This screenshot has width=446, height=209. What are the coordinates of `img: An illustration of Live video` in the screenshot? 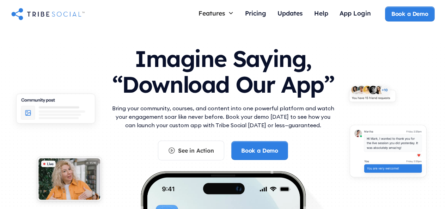 It's located at (69, 181).